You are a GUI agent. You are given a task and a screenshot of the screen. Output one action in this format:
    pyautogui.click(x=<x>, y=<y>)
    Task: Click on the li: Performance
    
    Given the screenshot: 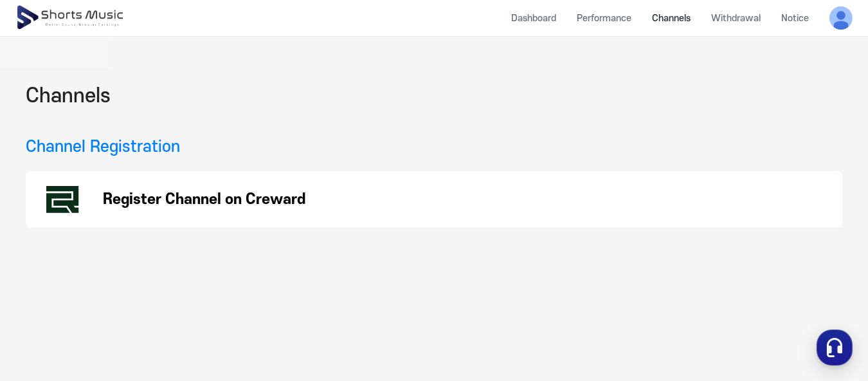 What is the action you would take?
    pyautogui.click(x=604, y=18)
    